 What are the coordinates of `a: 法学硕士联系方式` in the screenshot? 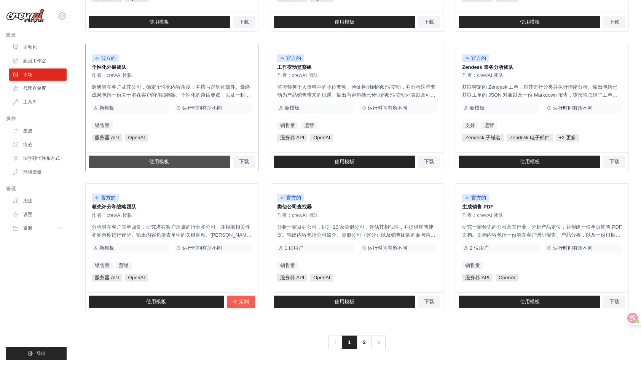 It's located at (38, 158).